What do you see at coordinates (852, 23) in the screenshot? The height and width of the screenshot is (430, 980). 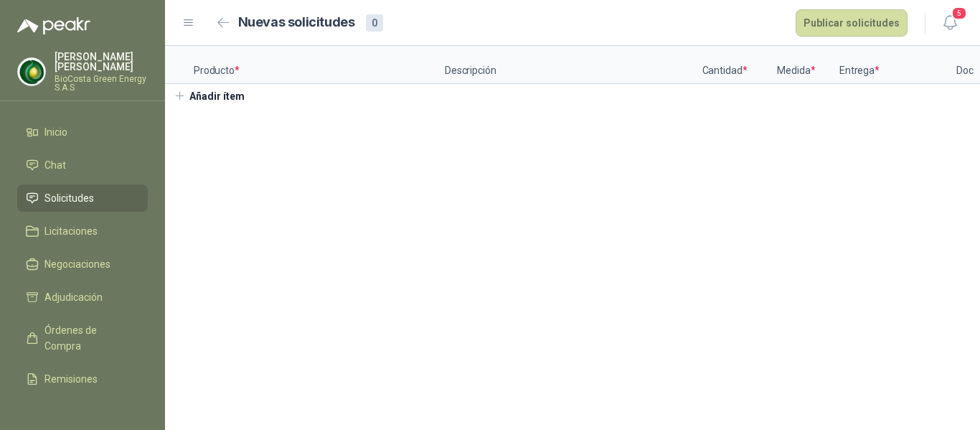 I see `button: Publicar solicitudes` at bounding box center [852, 23].